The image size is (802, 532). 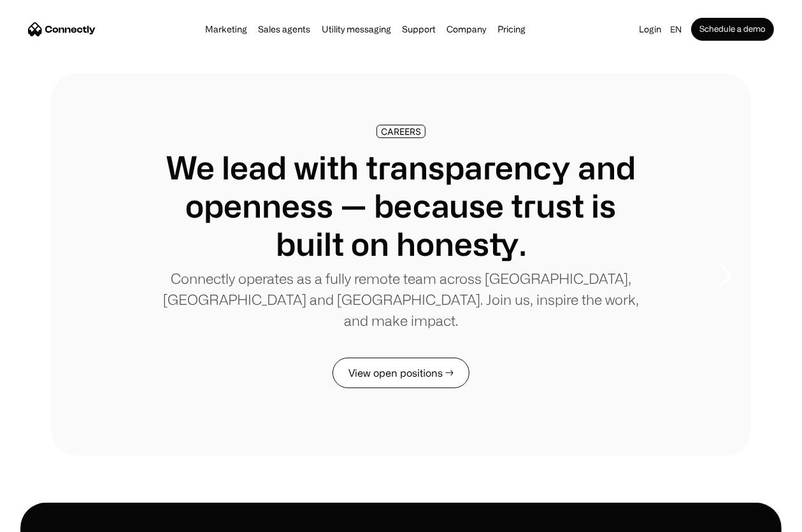 What do you see at coordinates (51, 518) in the screenshot?
I see `ul: Language list` at bounding box center [51, 518].